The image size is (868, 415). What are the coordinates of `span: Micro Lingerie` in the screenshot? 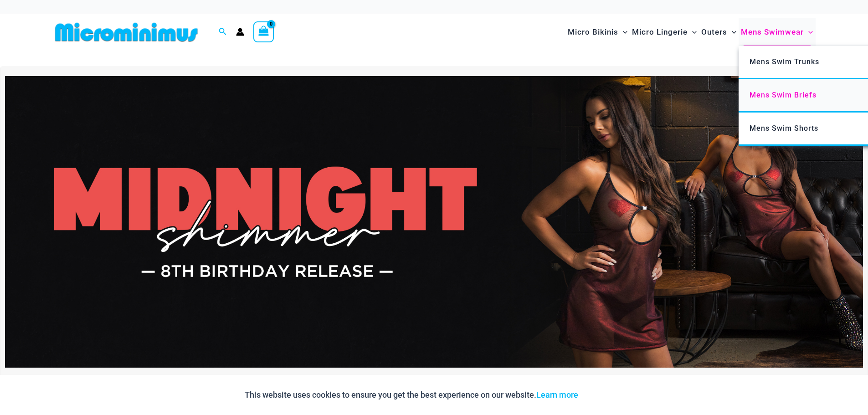 It's located at (659, 32).